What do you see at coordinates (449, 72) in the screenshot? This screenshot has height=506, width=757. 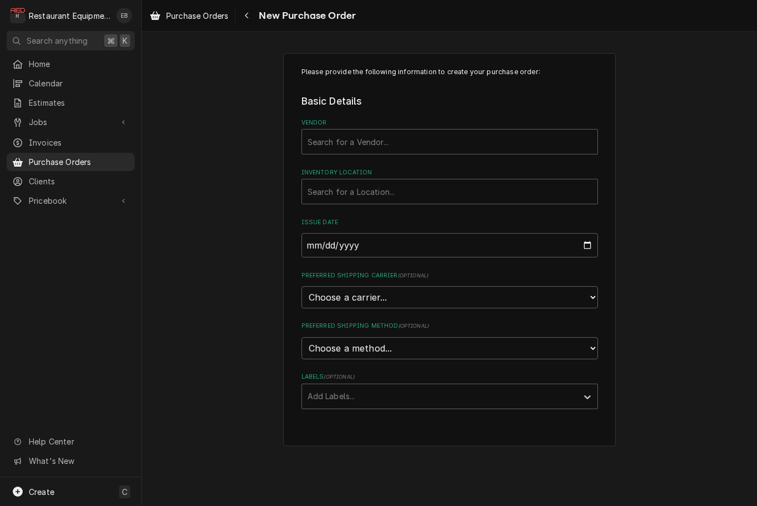 I see `p: Please provide the following information to create your purchase order:` at bounding box center [449, 72].